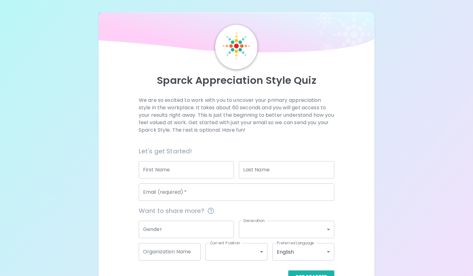  I want to click on img: Sparck Logo, so click(236, 46).